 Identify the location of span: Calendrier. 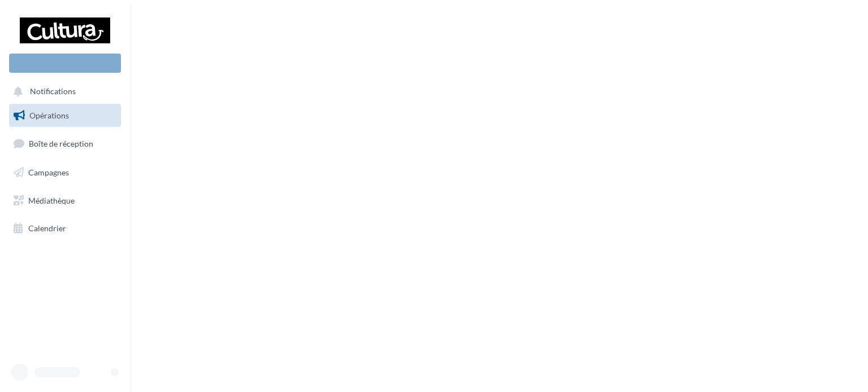
(47, 228).